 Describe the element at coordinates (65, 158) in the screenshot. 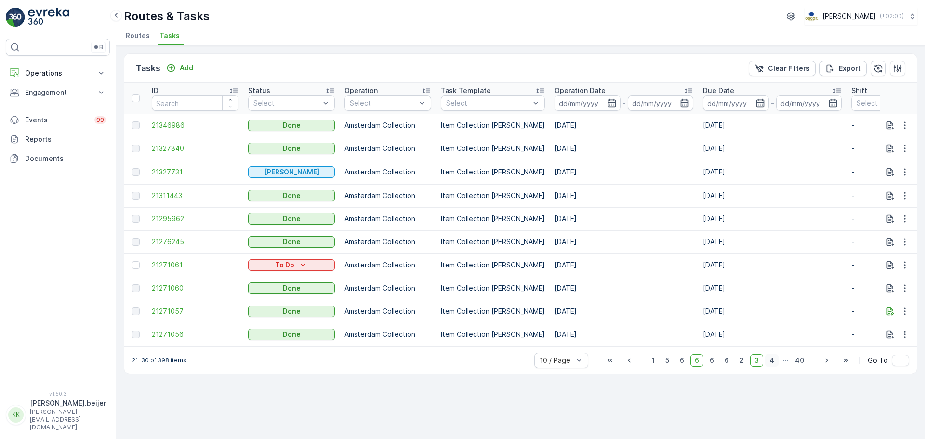

I see `p: Documents` at that location.